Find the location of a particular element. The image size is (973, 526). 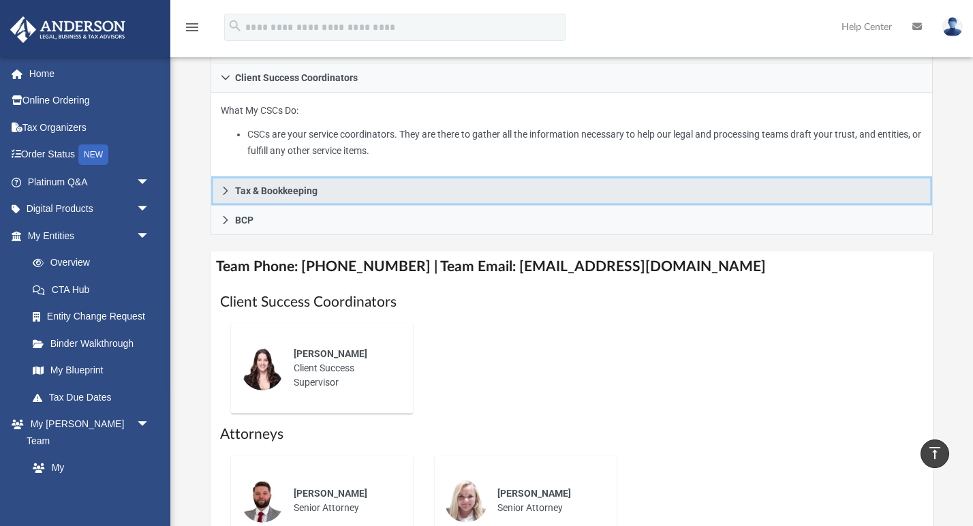

a: Platinum Q&Aarrow_drop_down is located at coordinates (90, 182).